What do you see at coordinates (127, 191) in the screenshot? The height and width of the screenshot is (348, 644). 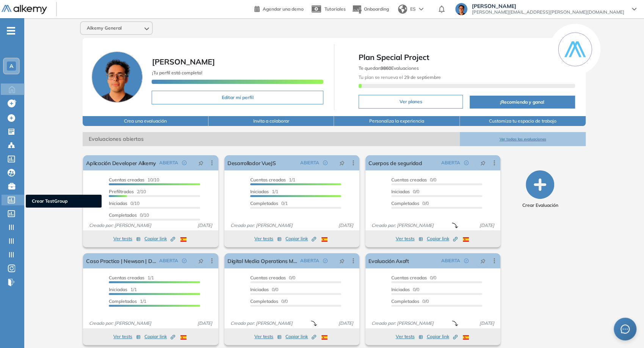 I see `span: 2/10` at bounding box center [127, 191].